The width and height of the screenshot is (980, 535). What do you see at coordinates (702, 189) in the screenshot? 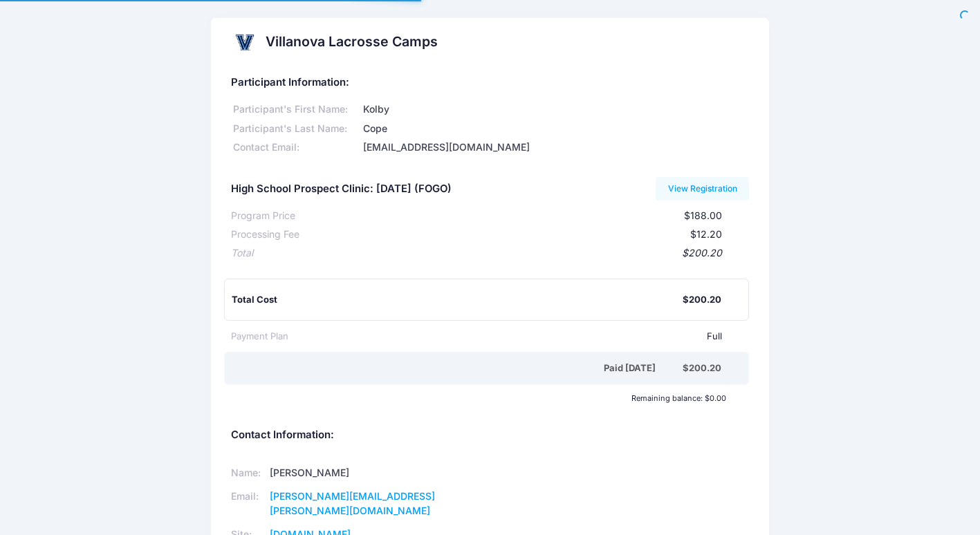
I see `a: View Registration` at bounding box center [702, 189].